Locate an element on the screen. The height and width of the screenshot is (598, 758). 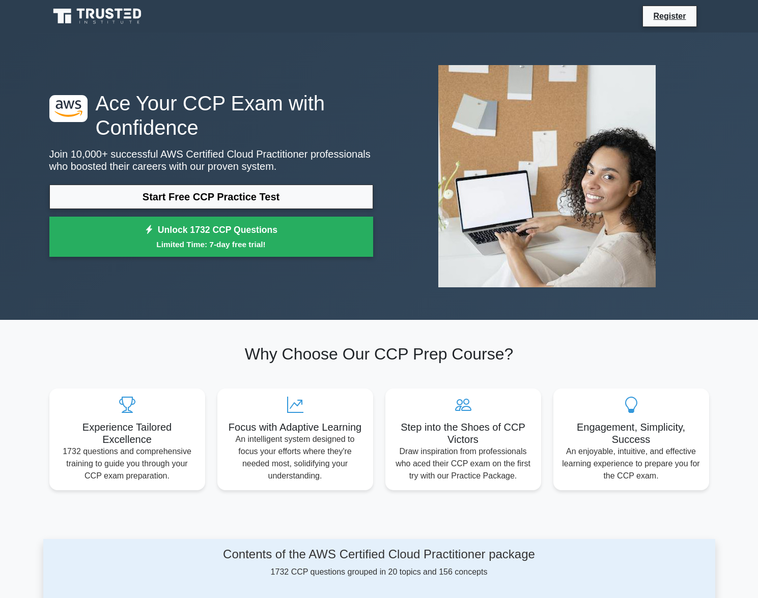
a: Register is located at coordinates (669, 16).